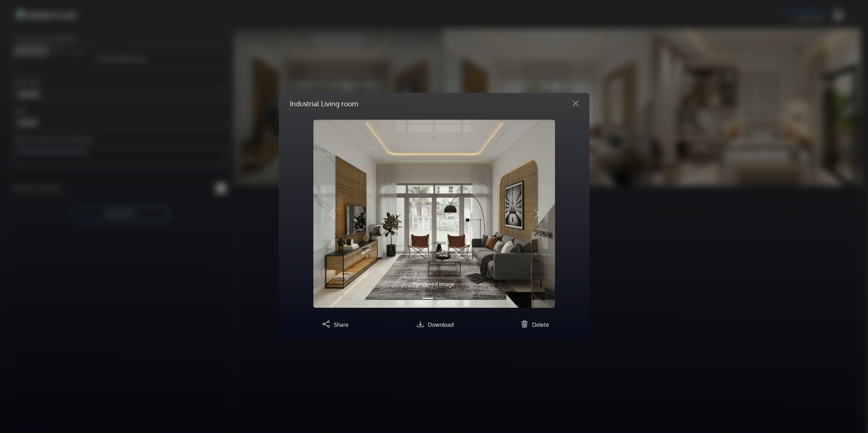  Describe the element at coordinates (533, 324) in the screenshot. I see `button: Delete` at that location.